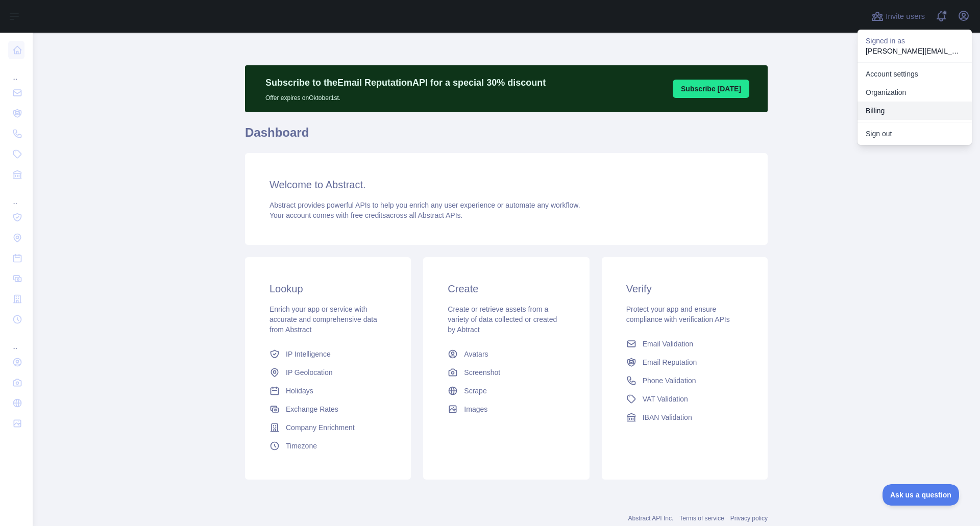  I want to click on span: Create or retrieve assets from a variety of data collected or created by Abtract, so click(502, 320).